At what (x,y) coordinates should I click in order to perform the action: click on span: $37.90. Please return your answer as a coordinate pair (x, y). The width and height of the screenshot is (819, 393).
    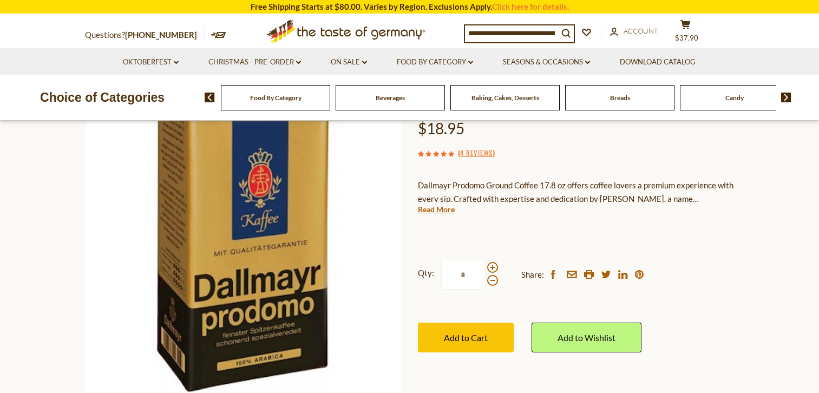
    Looking at the image, I should click on (687, 38).